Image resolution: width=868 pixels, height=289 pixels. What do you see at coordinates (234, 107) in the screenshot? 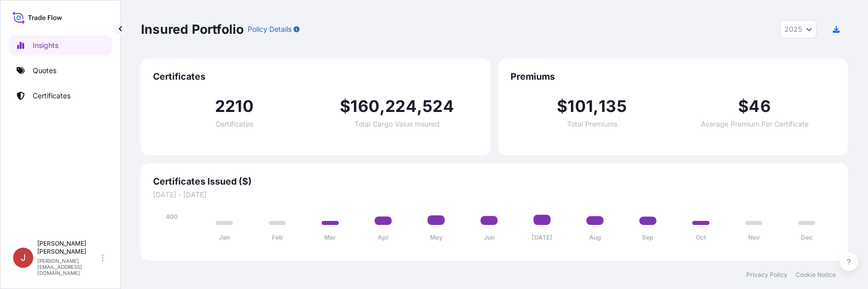
I see `span: 2210` at bounding box center [234, 107].